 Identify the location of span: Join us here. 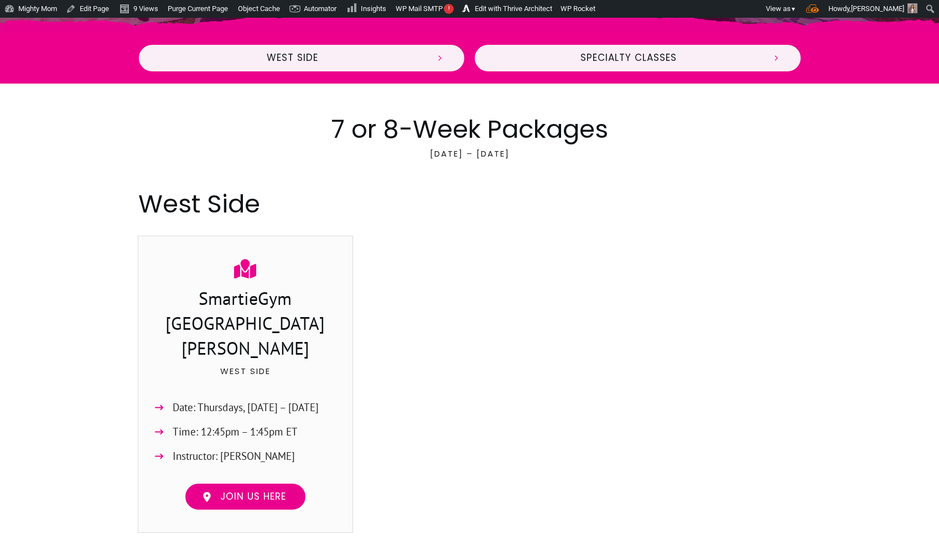
(253, 497).